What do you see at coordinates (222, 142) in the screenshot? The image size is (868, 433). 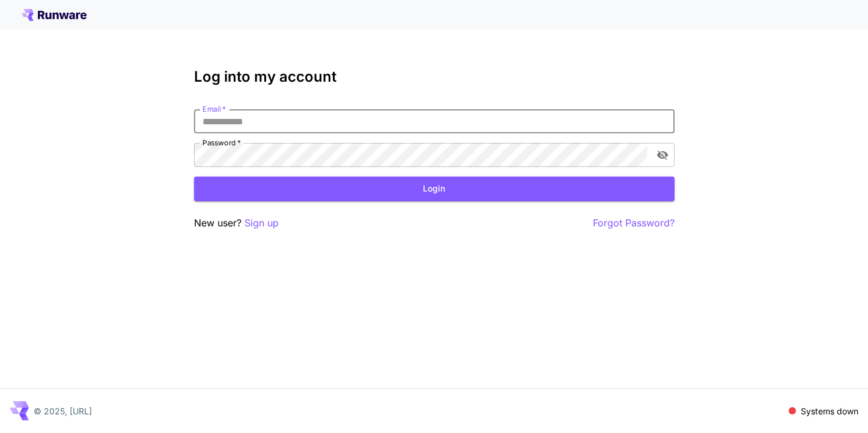 I see `label: Password` at bounding box center [222, 142].